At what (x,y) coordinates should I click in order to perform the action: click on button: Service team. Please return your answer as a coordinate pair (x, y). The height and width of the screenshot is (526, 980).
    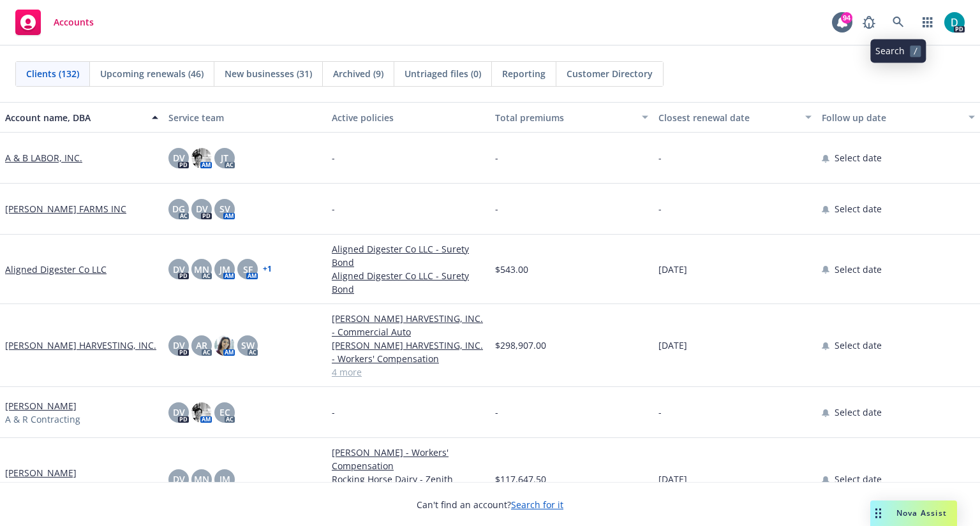
    Looking at the image, I should click on (245, 117).